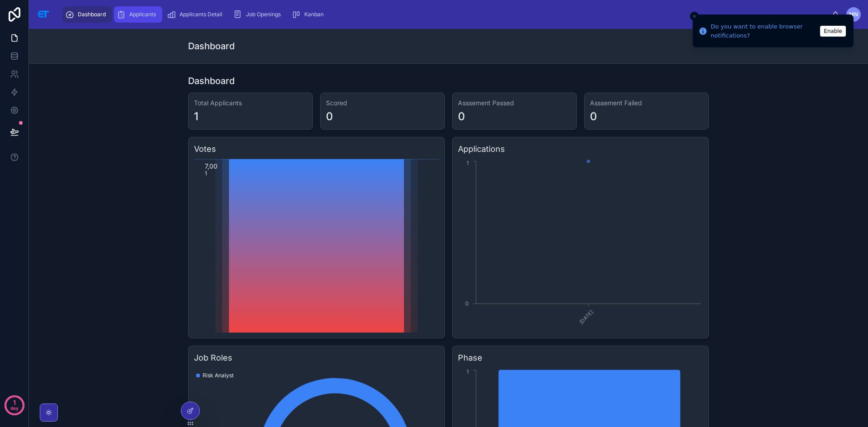  Describe the element at coordinates (212, 166) in the screenshot. I see `text: 7,00` at that location.